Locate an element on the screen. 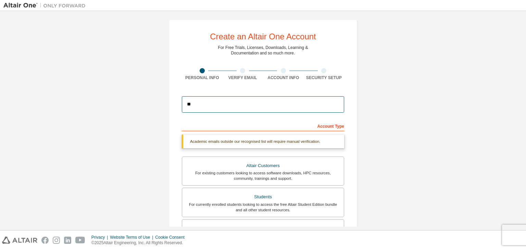 The image size is (526, 250). img: youtube.svg is located at coordinates (80, 240).